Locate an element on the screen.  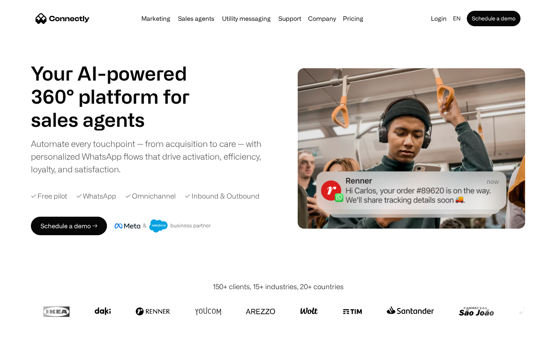
a: Login is located at coordinates (438, 19).